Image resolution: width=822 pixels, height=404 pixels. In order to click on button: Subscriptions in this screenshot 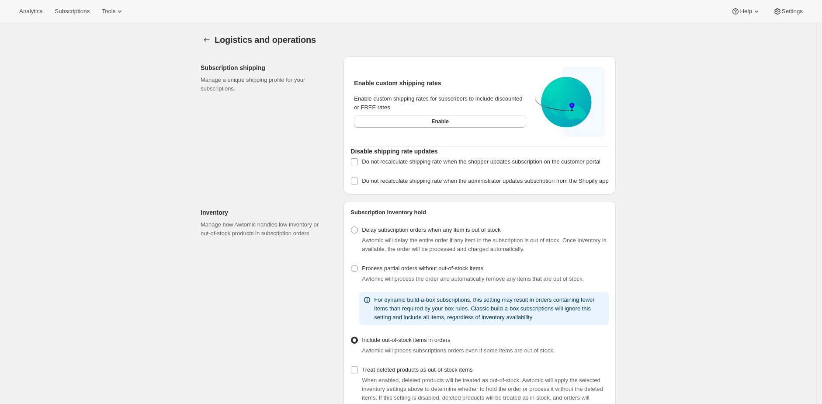, I will do `click(72, 11)`.